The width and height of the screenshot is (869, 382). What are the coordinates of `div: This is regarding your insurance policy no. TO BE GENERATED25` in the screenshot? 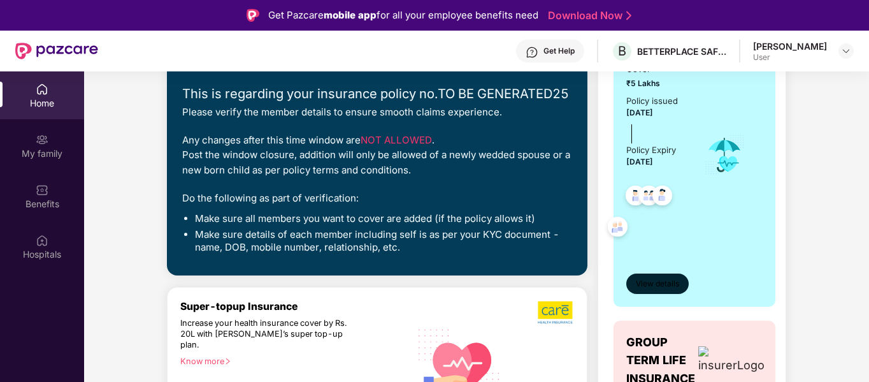 It's located at (377, 94).